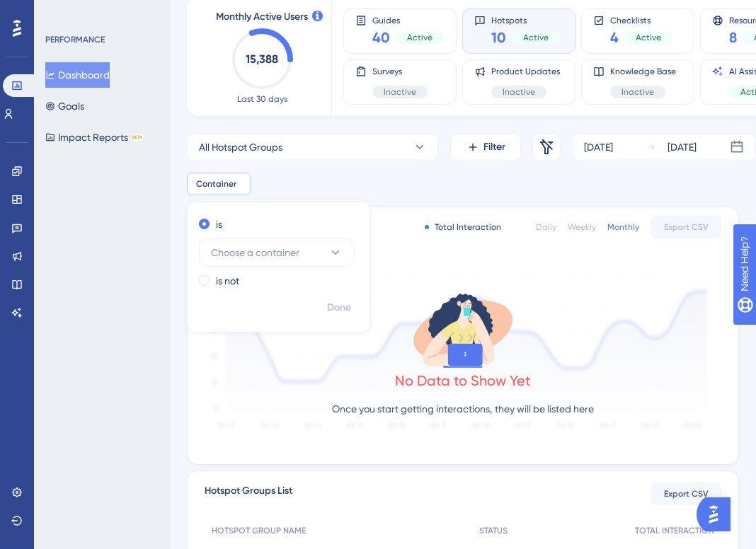  Describe the element at coordinates (623, 227) in the screenshot. I see `div: Monthly` at that location.